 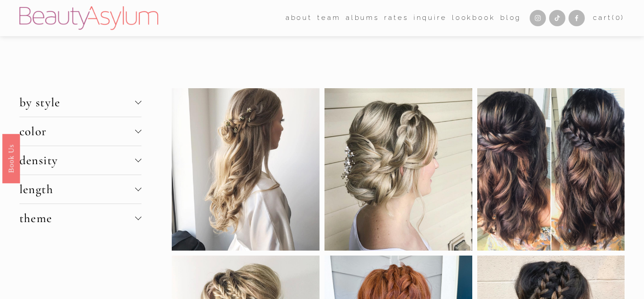 I want to click on button: theme, so click(x=80, y=218).